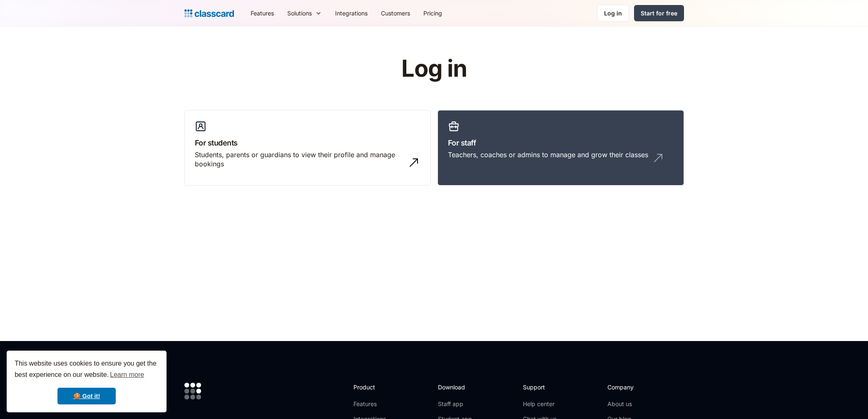  What do you see at coordinates (635, 386) in the screenshot?
I see `h2: Company` at bounding box center [635, 386].